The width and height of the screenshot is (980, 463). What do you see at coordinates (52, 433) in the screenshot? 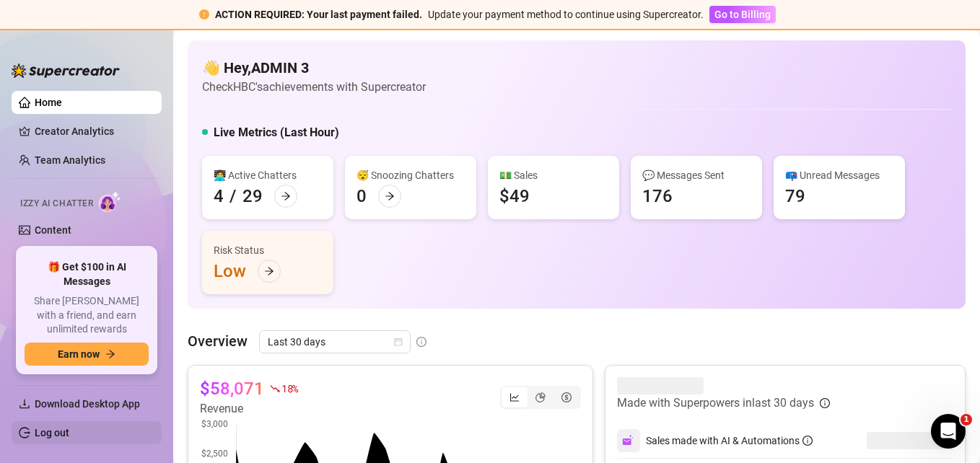
I see `a: Log out` at bounding box center [52, 433].